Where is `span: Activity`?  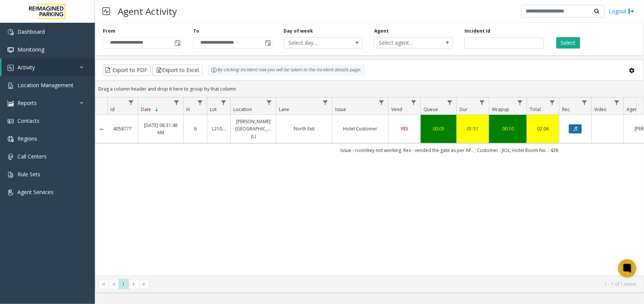 span: Activity is located at coordinates (26, 67).